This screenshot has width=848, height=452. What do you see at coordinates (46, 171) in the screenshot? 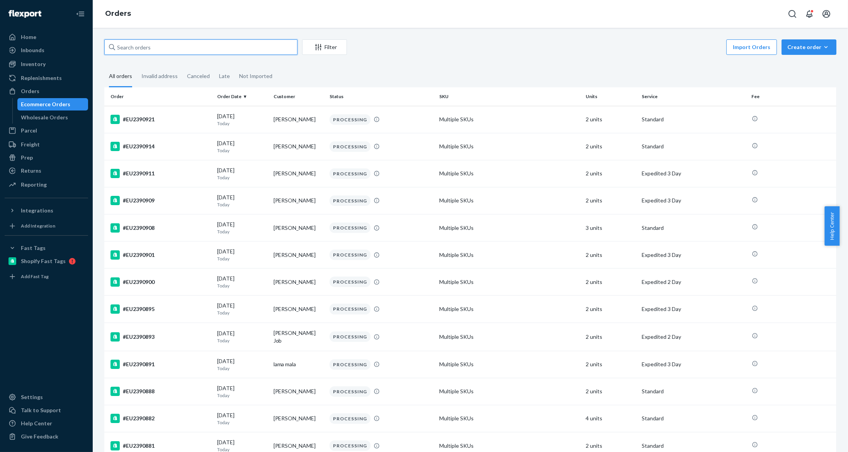
I see `a: Returns` at bounding box center [46, 171].